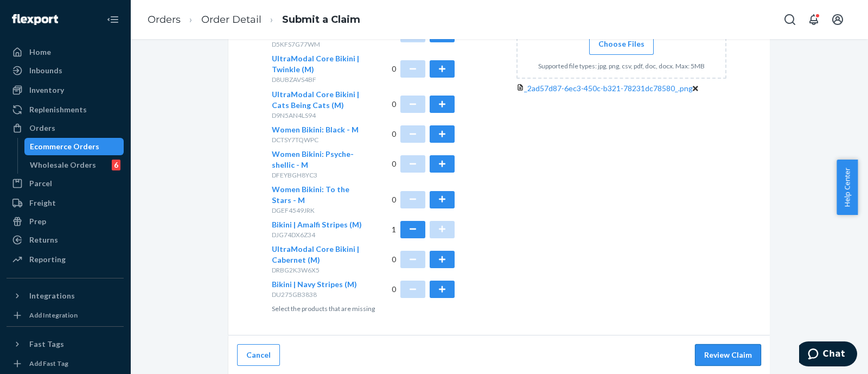 The height and width of the screenshot is (374, 868). I want to click on a: Freight, so click(65, 203).